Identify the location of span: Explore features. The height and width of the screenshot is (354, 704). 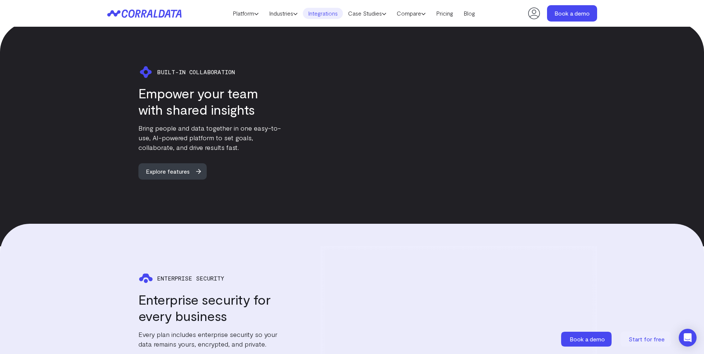
(168, 172).